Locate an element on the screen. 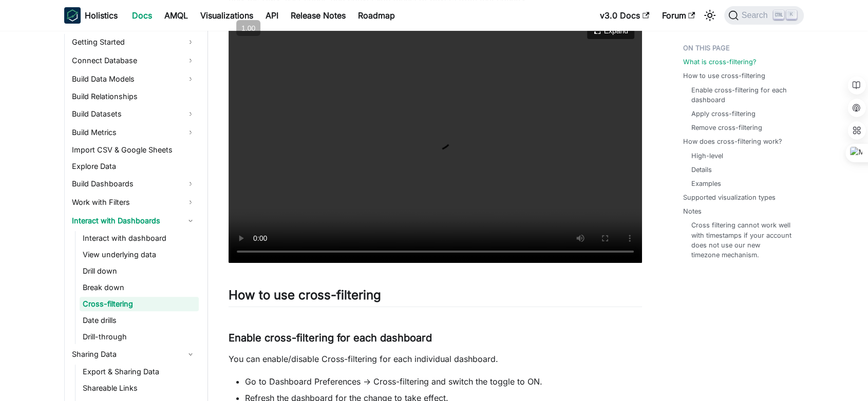 The image size is (868, 401). a: Roadmap is located at coordinates (377, 15).